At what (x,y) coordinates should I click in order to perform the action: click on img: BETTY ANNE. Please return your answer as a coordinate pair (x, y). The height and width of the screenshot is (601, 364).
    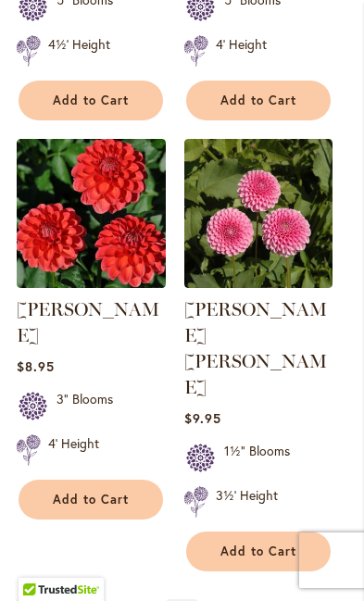
    Looking at the image, I should click on (259, 213).